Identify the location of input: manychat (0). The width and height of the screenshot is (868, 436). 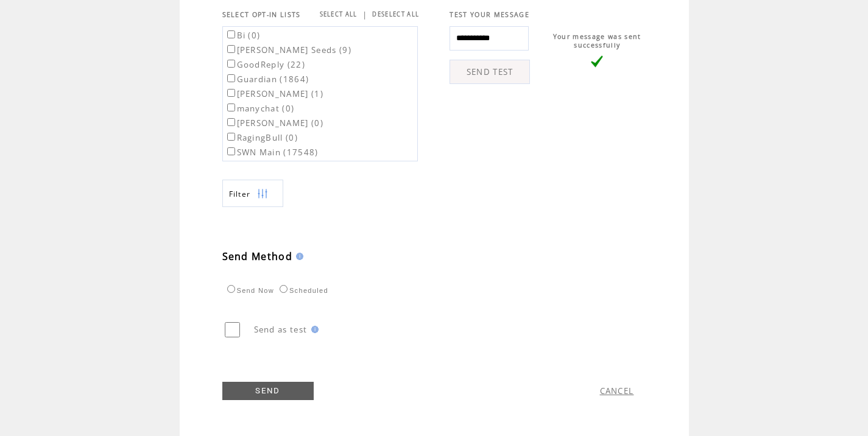
(231, 107).